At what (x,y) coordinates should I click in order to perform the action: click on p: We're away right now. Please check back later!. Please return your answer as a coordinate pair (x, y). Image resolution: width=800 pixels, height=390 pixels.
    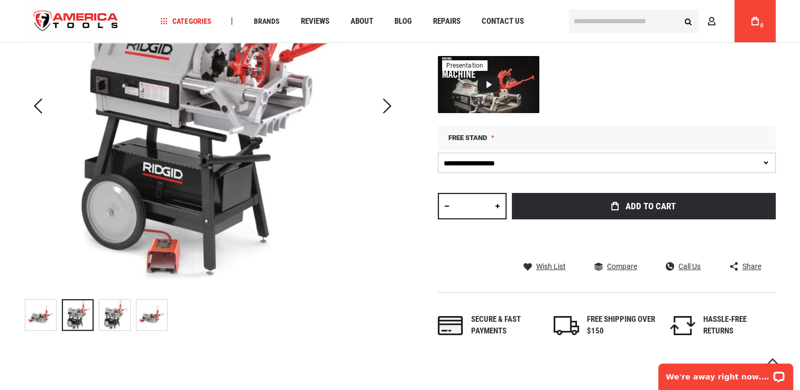
    Looking at the image, I should click on (67, 20).